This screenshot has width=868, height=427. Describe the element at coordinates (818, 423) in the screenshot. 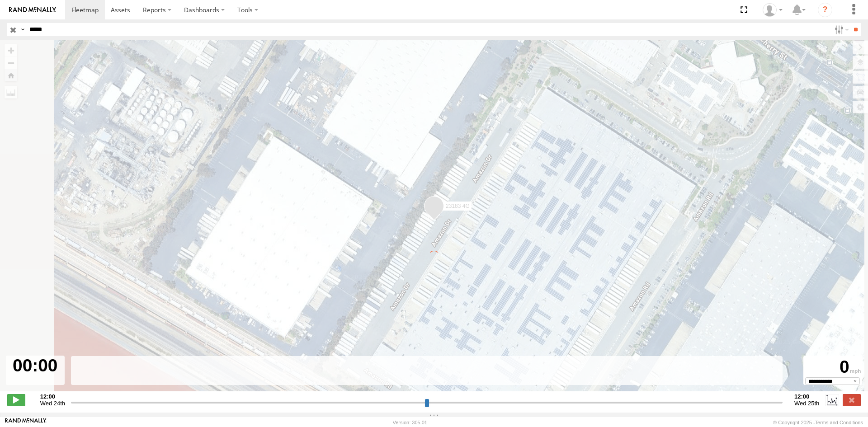

I see `div: © Copyright 2025 -` at that location.